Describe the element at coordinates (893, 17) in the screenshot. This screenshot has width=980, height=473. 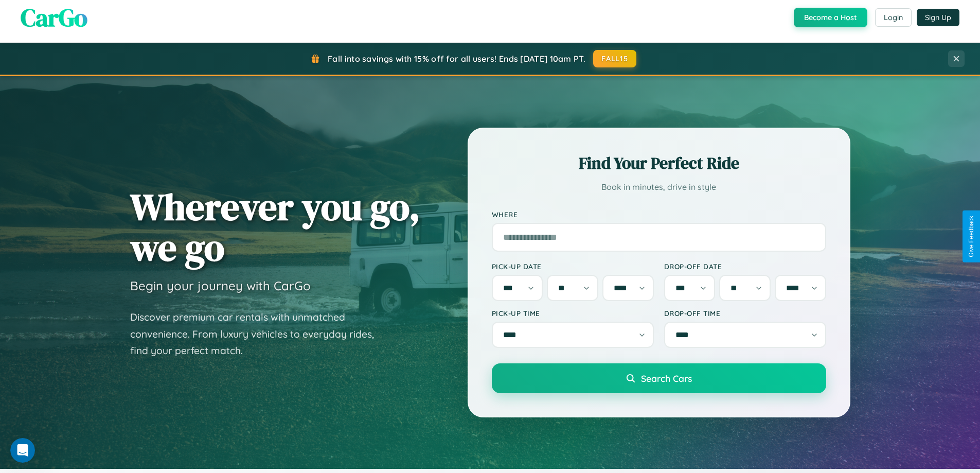
I see `button: Login` at that location.